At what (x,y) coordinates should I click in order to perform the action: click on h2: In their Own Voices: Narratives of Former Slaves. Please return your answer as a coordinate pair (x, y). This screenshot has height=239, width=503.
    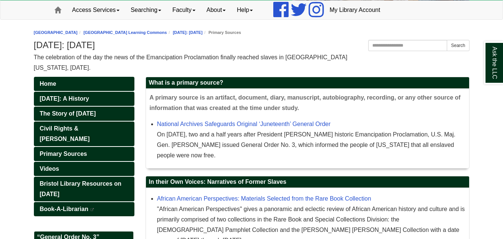
    Looking at the image, I should click on (307, 182).